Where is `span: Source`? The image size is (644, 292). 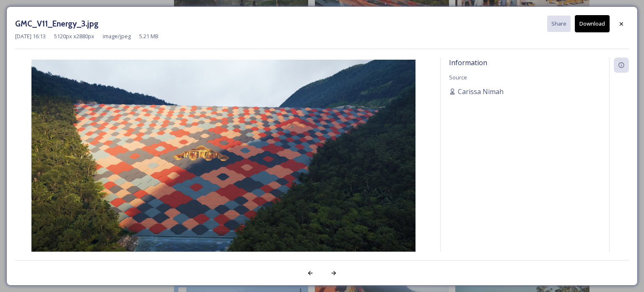 span: Source is located at coordinates (458, 77).